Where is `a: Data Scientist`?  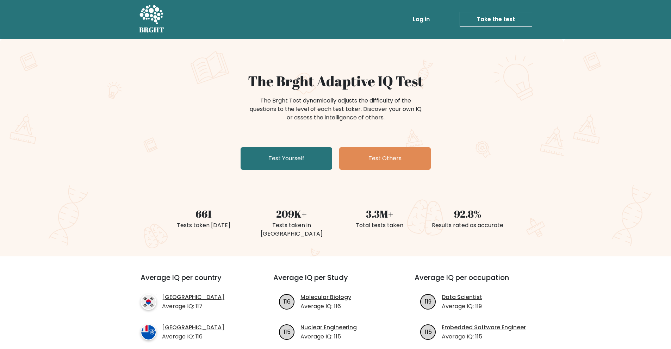 a: Data Scientist is located at coordinates (462, 298).